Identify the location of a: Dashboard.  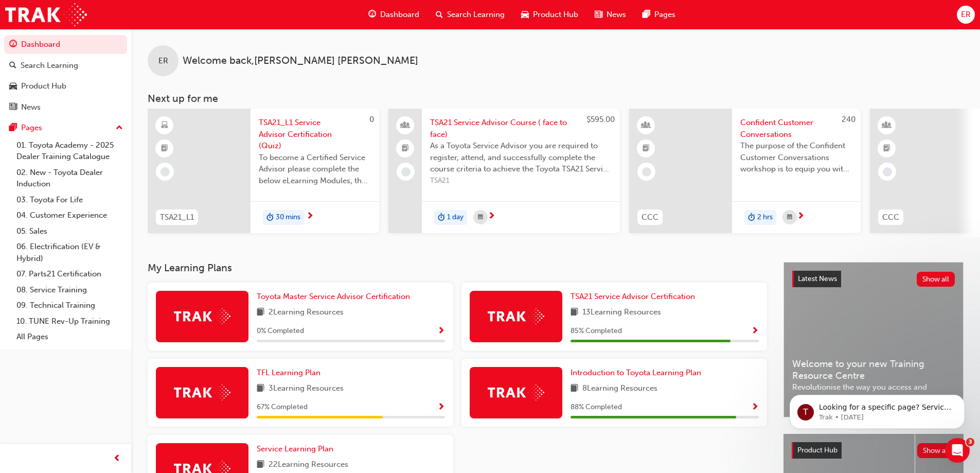
(65, 44).